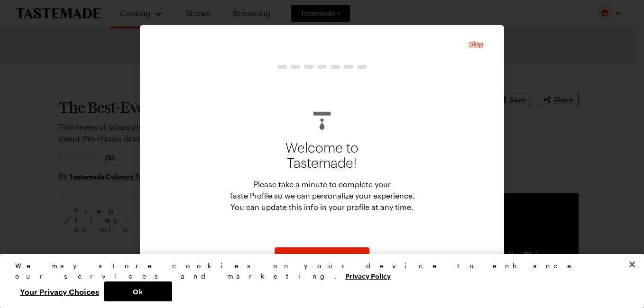  I want to click on p: Welcome to Tastemade!, so click(322, 156).